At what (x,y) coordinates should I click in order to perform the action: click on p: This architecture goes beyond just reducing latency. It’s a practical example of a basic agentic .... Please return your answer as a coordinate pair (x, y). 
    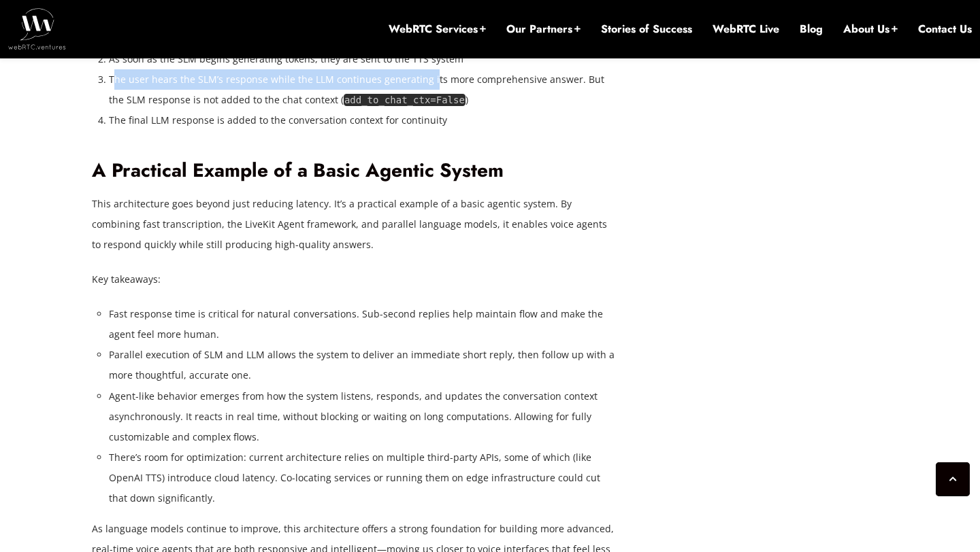
    Looking at the image, I should click on (354, 224).